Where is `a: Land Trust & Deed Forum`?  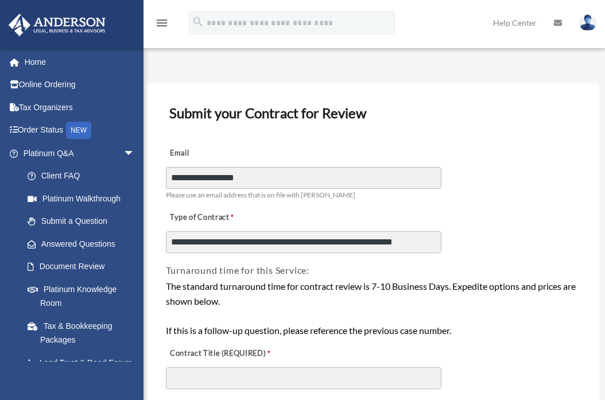
a: Land Trust & Deed Forum is located at coordinates (84, 363).